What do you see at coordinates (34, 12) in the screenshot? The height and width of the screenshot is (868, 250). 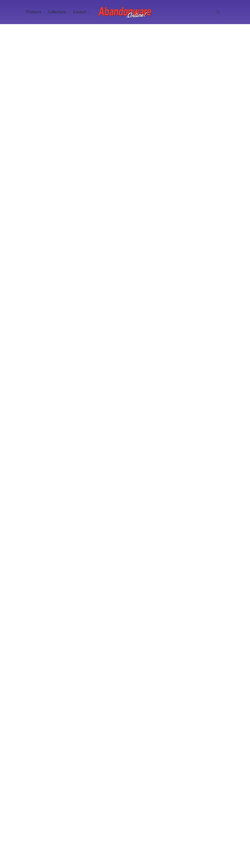 I see `span: Products` at bounding box center [34, 12].